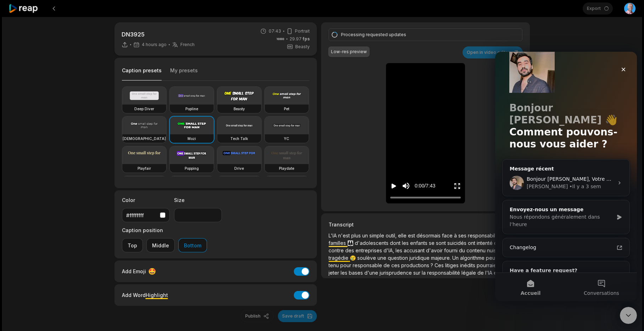  I want to click on span: L'IA, so click(333, 235).